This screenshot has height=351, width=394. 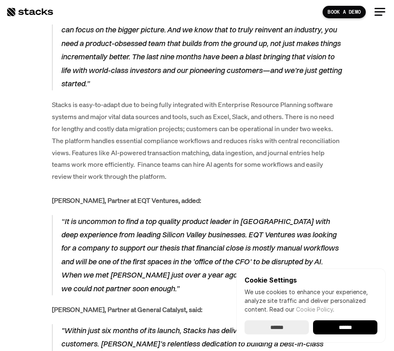 What do you see at coordinates (314, 309) in the screenshot?
I see `a: Cookie Policy` at bounding box center [314, 309].